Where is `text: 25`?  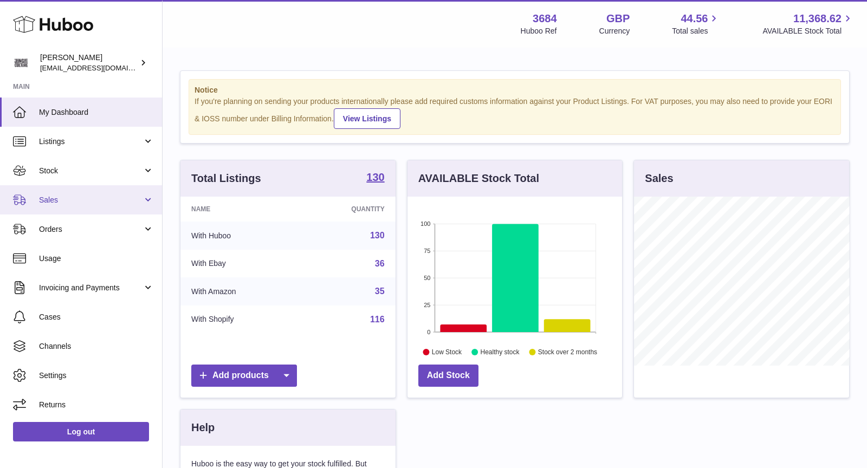 text: 25 is located at coordinates (427, 305).